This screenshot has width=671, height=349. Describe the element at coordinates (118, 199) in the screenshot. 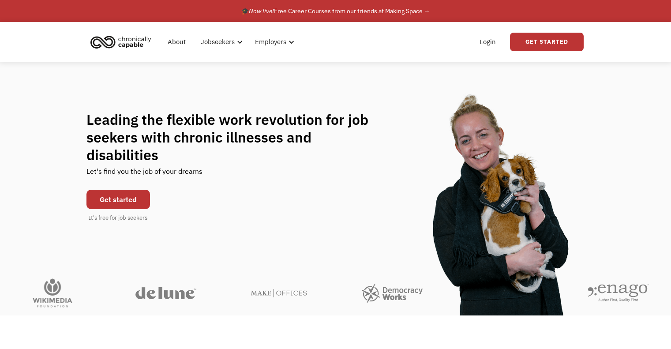

I see `a: Get started` at that location.